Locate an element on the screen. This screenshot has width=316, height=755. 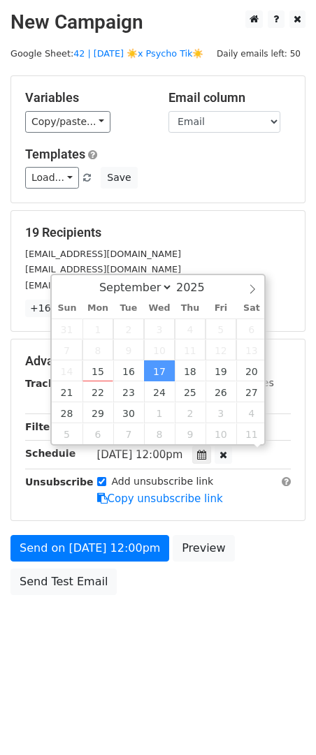
span: October 5, 2025 is located at coordinates (67, 434).